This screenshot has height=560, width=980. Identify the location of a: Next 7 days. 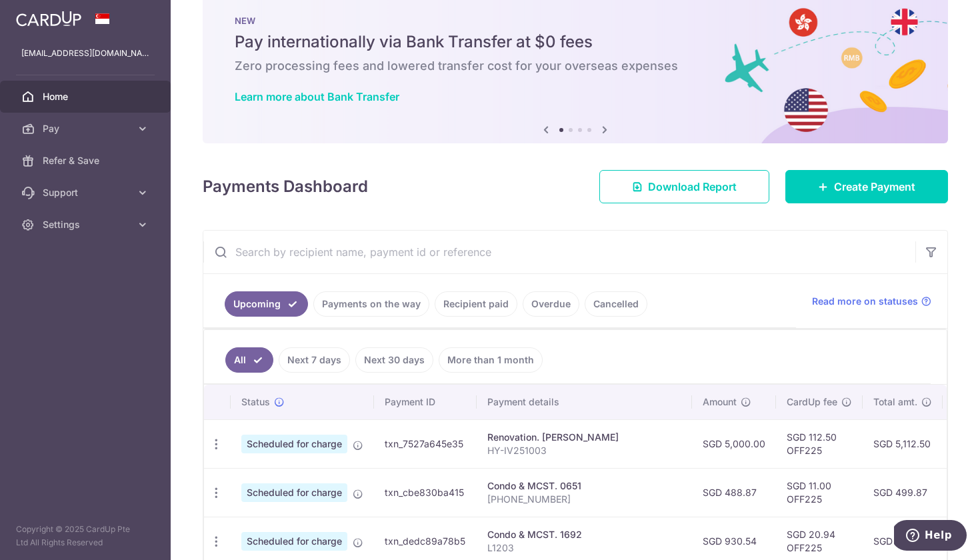
(314, 360).